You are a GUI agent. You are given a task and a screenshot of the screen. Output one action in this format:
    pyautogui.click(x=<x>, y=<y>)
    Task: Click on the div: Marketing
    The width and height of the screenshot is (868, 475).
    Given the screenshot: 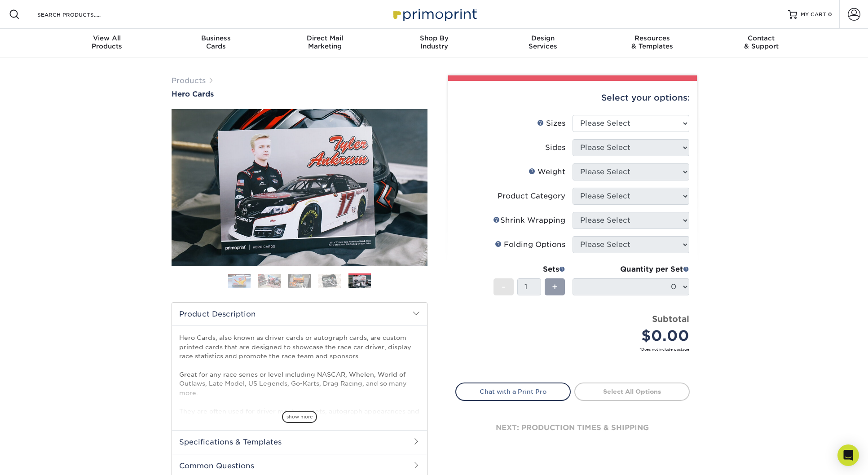 What is the action you would take?
    pyautogui.click(x=325, y=42)
    